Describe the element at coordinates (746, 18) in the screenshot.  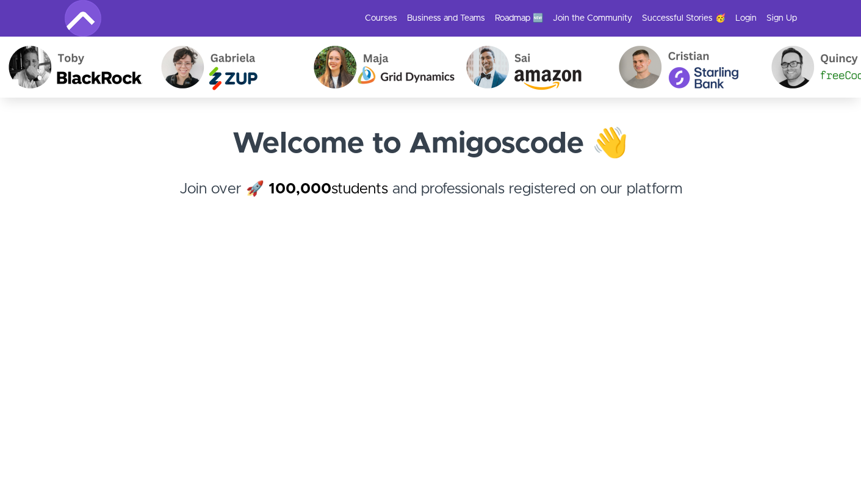
I see `a: Login` at that location.